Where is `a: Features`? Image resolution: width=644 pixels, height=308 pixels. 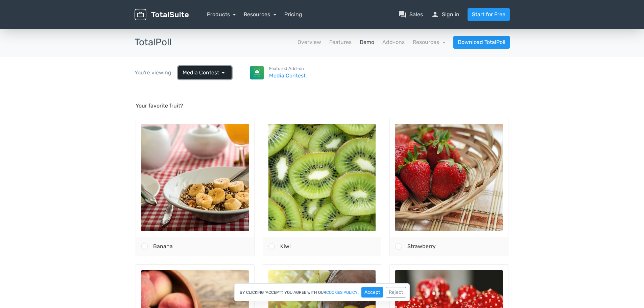
a: Features is located at coordinates (340, 42).